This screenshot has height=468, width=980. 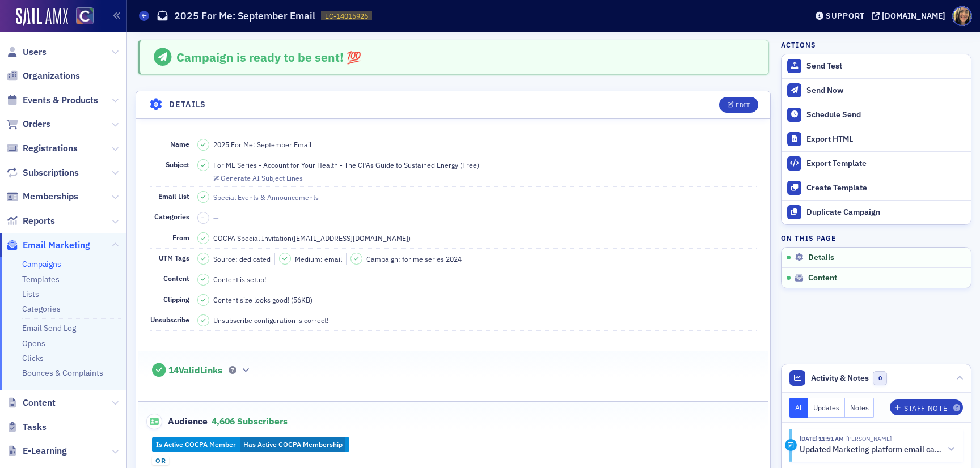 I want to click on span: Audience, so click(x=177, y=422).